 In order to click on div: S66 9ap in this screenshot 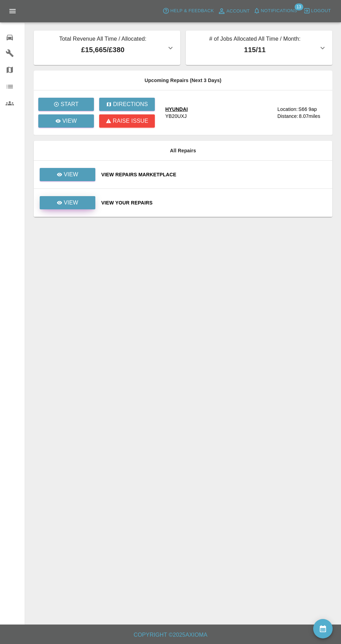, I will do `click(307, 109)`.